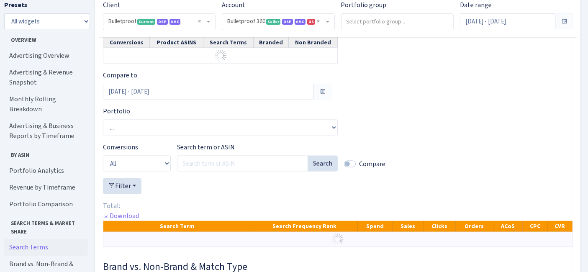 Image resolution: width=588 pixels, height=272 pixels. What do you see at coordinates (116, 111) in the screenshot?
I see `label: Portfolio` at bounding box center [116, 111].